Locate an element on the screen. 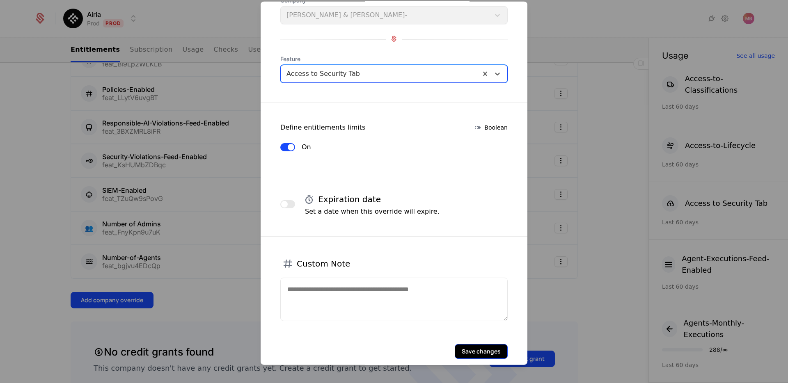 The image size is (788, 383). p: Set a date when this override will expire. is located at coordinates (372, 212).